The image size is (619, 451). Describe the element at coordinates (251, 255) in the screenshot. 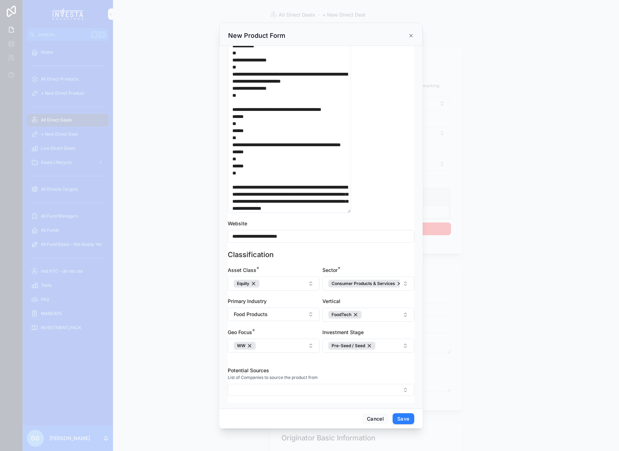

I see `h1: Classification` at that location.